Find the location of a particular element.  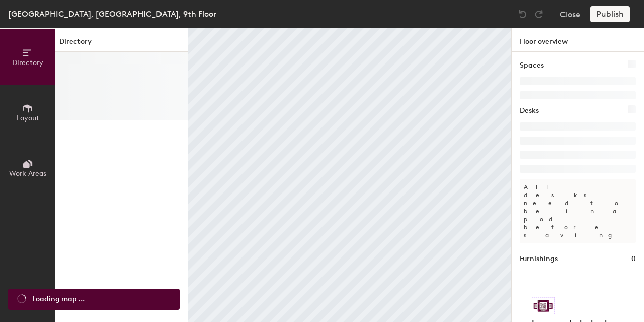

h1: Directory is located at coordinates (121, 44).